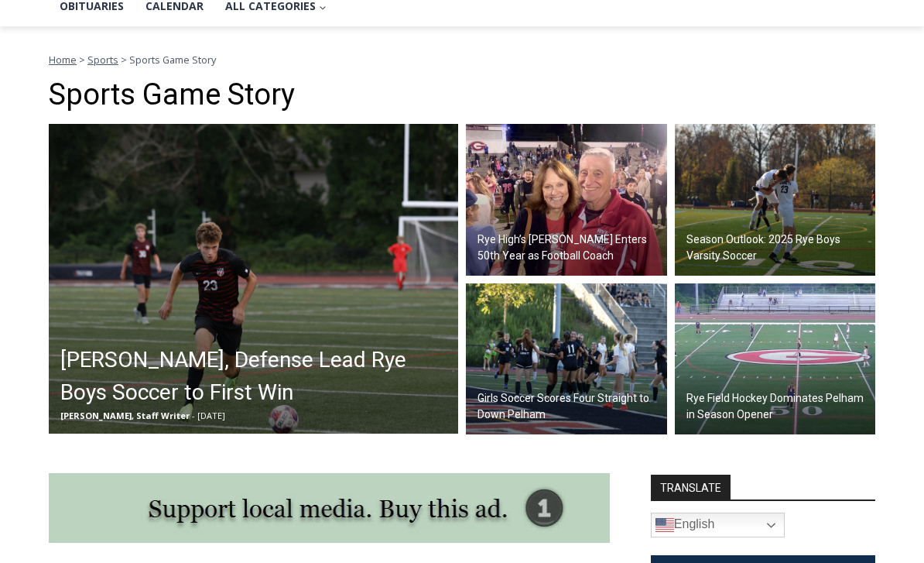 The width and height of the screenshot is (924, 563). I want to click on h2: Rye Field Hockey Dominates Pelham in Season Opener, so click(779, 406).